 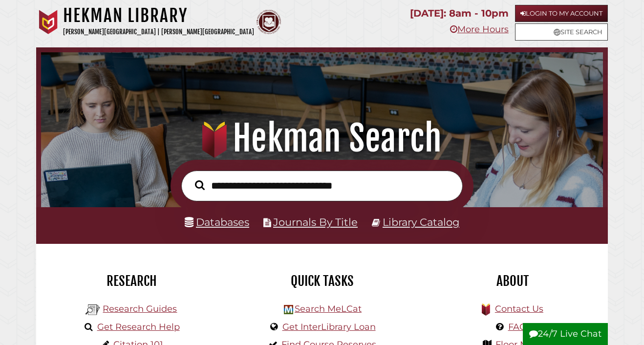 I want to click on a: FAQs, so click(x=520, y=327).